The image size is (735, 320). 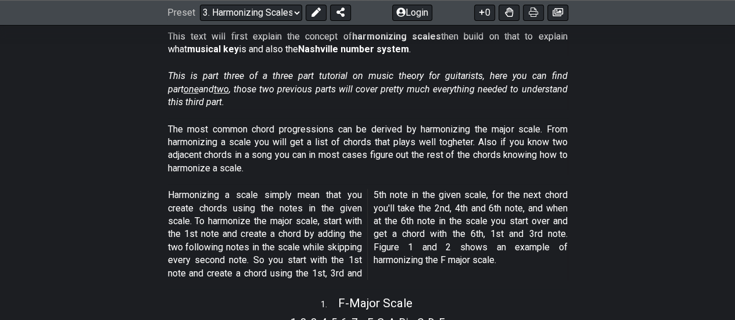 I want to click on span: two, so click(x=222, y=89).